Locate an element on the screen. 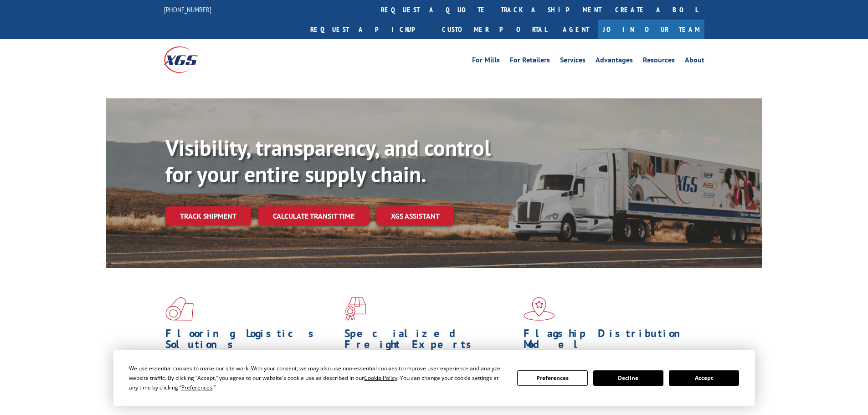 The width and height of the screenshot is (868, 415). a: Agent is located at coordinates (576, 29).